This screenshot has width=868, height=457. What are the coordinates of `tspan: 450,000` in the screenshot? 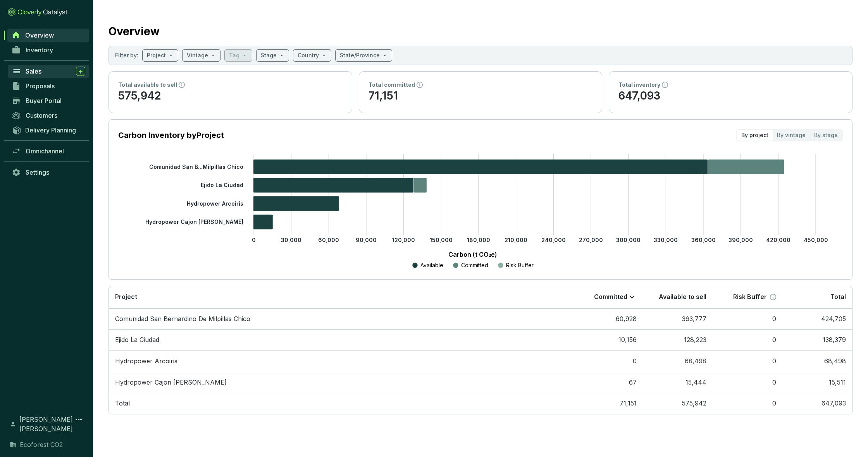 It's located at (816, 240).